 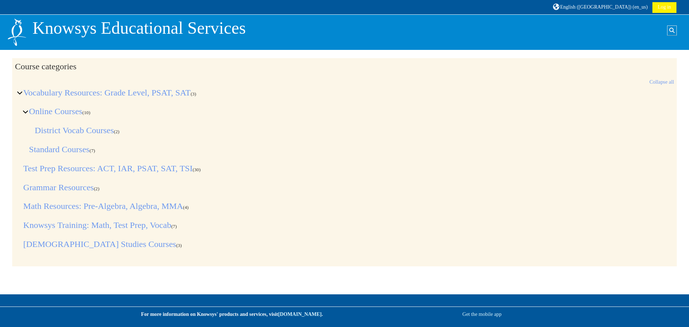 I want to click on a: Math Resources: Pre-Algebra, Algebra, MMA, so click(x=103, y=206).